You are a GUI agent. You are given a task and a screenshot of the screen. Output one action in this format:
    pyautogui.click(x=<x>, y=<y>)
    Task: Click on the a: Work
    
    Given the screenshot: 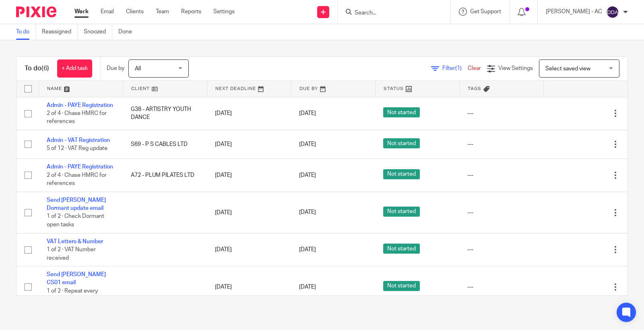 What is the action you would take?
    pyautogui.click(x=81, y=11)
    